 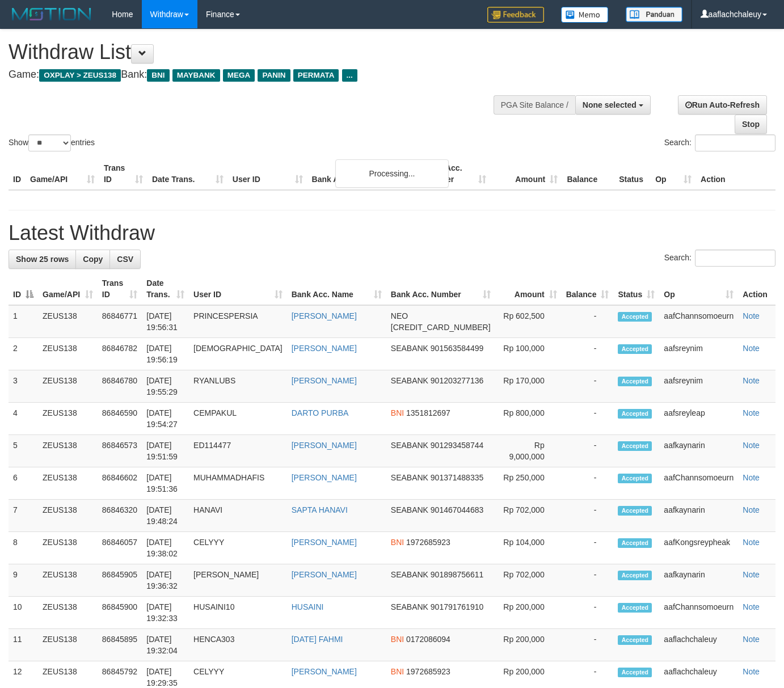 I want to click on h4: Game: Bank:, so click(x=260, y=75).